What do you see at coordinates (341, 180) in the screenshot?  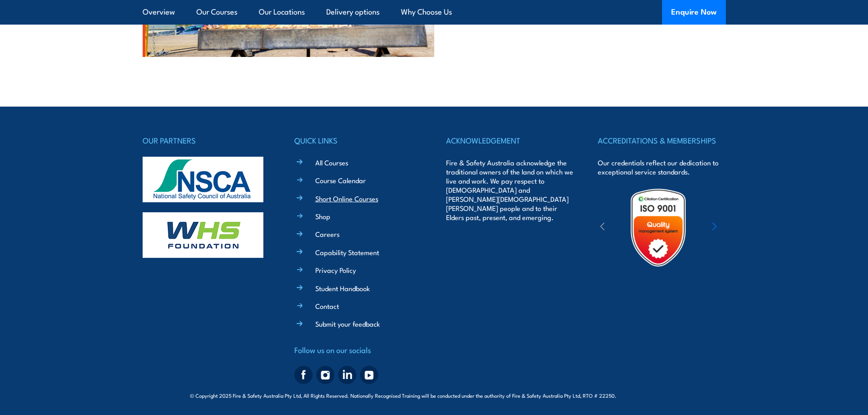 I see `a: Course Calendar` at bounding box center [341, 180].